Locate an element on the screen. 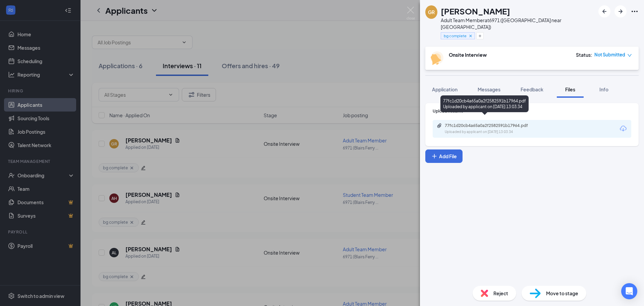 The height and width of the screenshot is (306, 644). svg: Paperclip is located at coordinates (440, 126).